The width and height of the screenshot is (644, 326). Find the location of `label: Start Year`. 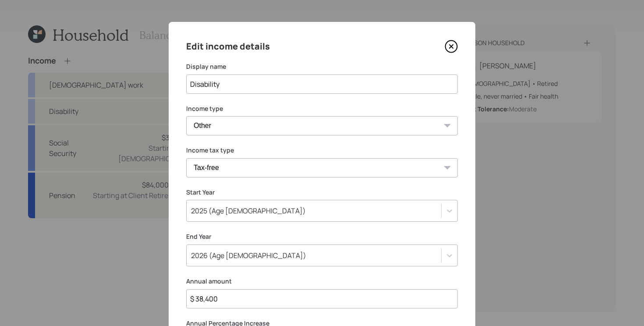

label: Start Year is located at coordinates (322, 193).